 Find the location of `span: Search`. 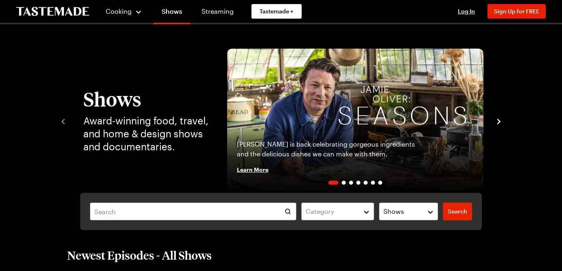

span: Search is located at coordinates (457, 211).